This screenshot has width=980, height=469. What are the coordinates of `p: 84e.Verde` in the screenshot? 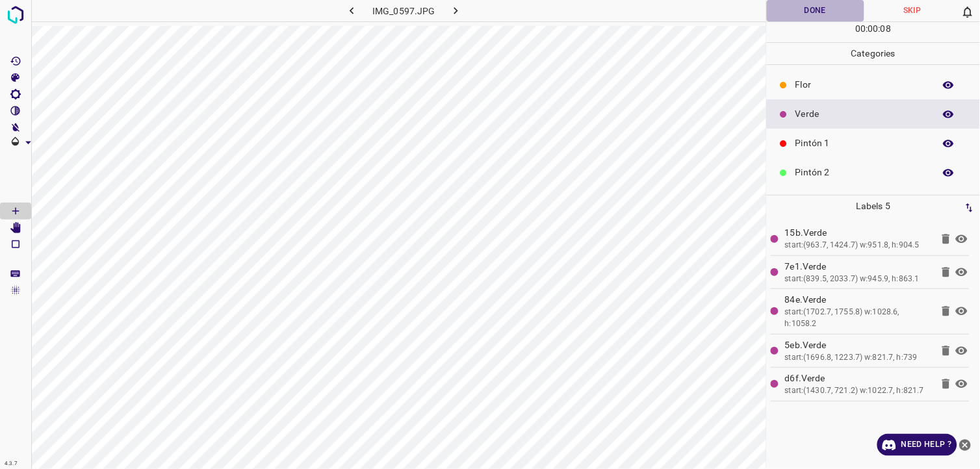 It's located at (858, 300).